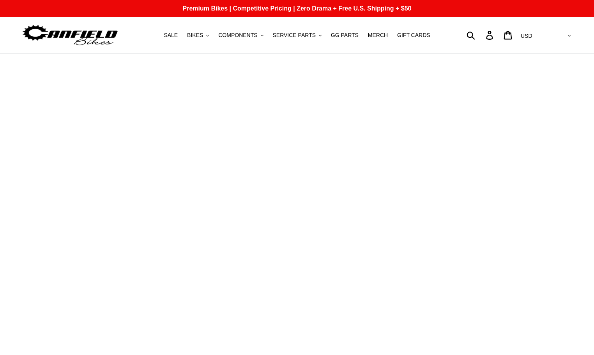  I want to click on span: COMPONENTS, so click(238, 35).